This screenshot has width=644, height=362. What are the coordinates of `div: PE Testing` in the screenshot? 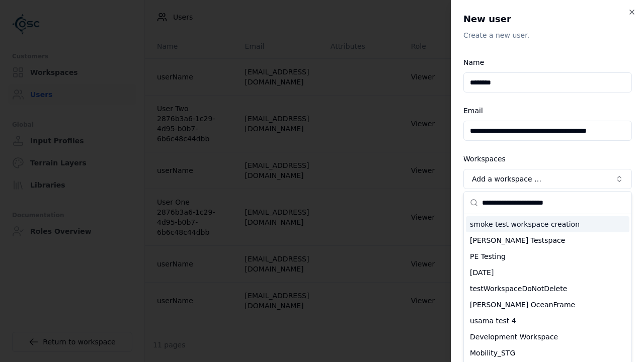 It's located at (548, 256).